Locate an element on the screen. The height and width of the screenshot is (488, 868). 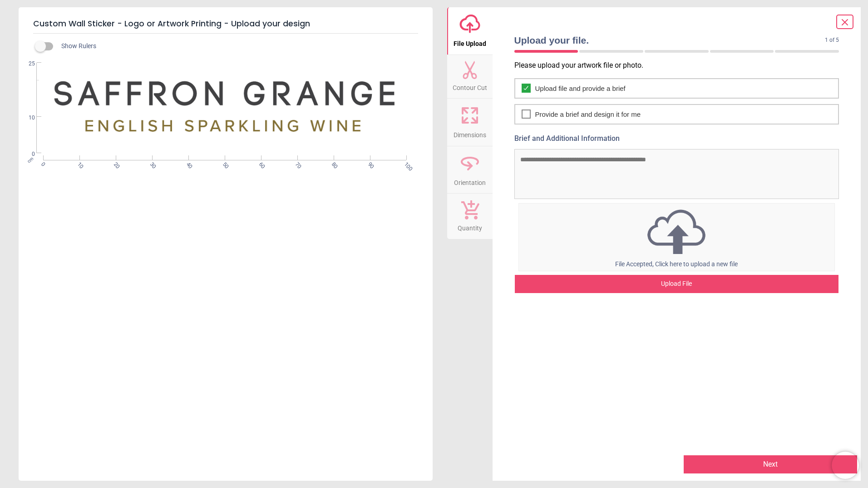
label: Brief and Additional Information is located at coordinates (677, 139).